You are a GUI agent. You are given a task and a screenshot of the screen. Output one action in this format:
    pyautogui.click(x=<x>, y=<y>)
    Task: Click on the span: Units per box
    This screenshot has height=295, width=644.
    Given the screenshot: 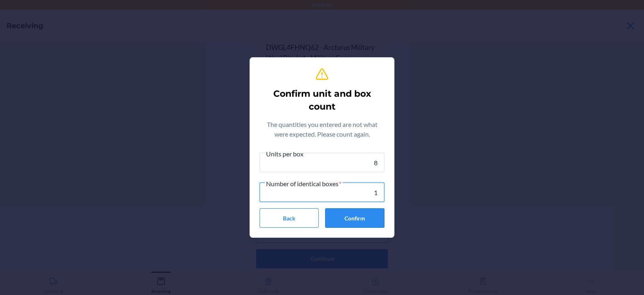 What is the action you would take?
    pyautogui.click(x=285, y=154)
    